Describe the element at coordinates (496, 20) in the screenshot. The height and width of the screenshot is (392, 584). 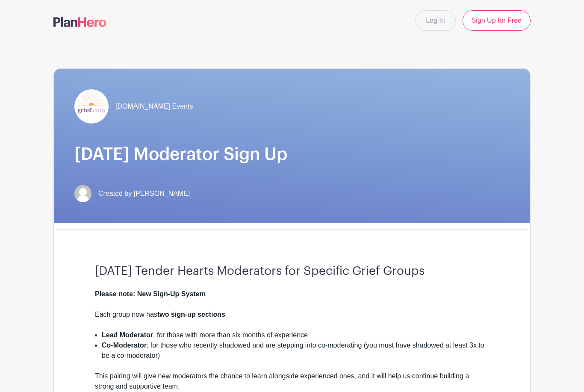
I see `a: Sign Up for Free` at that location.